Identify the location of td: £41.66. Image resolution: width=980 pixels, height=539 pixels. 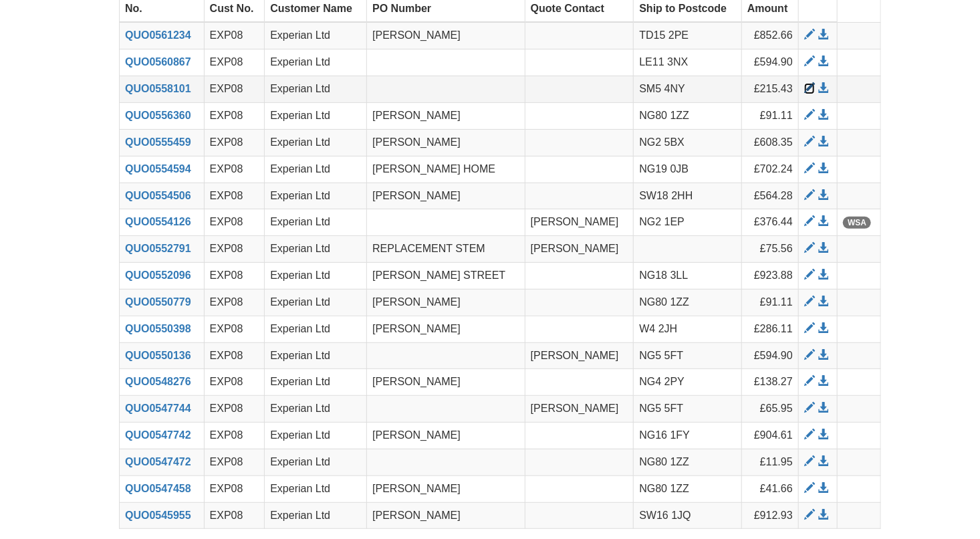
(770, 489).